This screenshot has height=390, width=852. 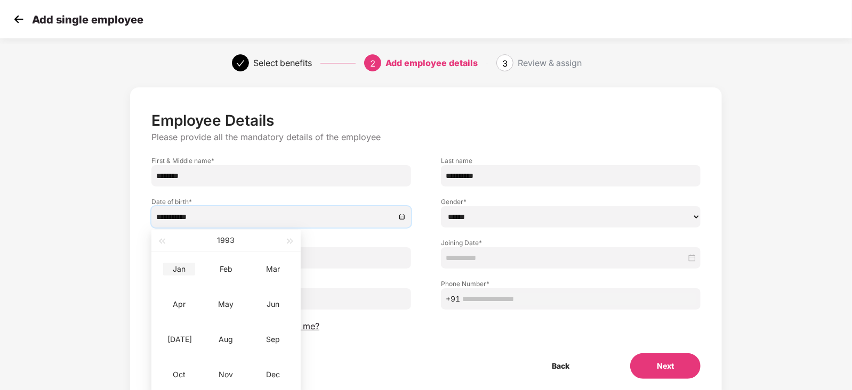 What do you see at coordinates (550, 63) in the screenshot?
I see `div: Review & assign` at bounding box center [550, 63].